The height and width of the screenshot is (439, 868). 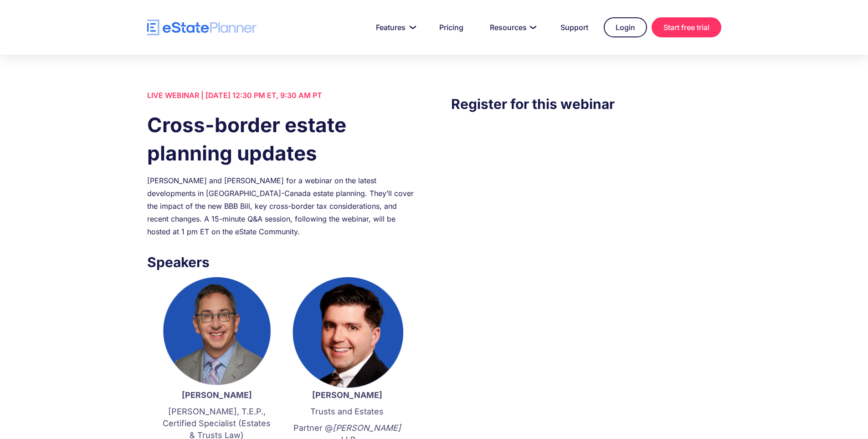 What do you see at coordinates (394, 28) in the screenshot?
I see `a: Features` at bounding box center [394, 28].